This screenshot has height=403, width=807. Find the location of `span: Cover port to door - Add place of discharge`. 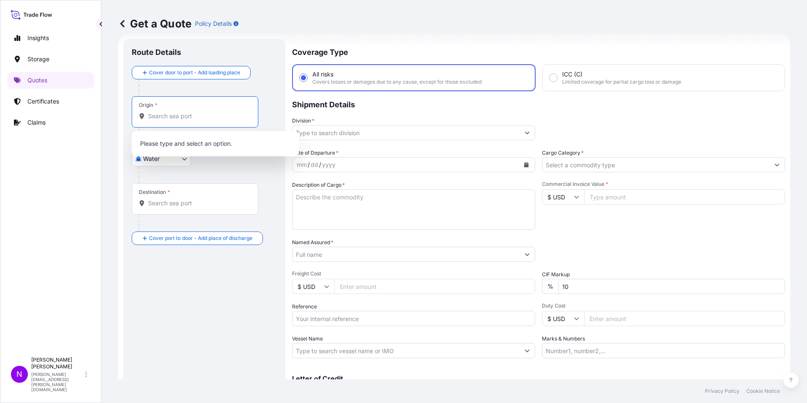

span: Cover port to door - Add place of discharge is located at coordinates (201, 238).